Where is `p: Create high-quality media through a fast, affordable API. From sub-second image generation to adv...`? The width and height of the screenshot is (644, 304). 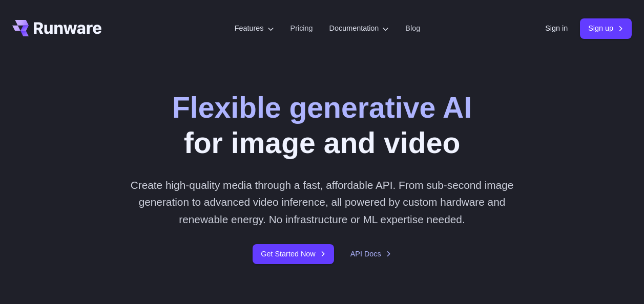 p: Create high-quality media through a fast, affordable API. From sub-second image generation to adv... is located at coordinates (322, 202).